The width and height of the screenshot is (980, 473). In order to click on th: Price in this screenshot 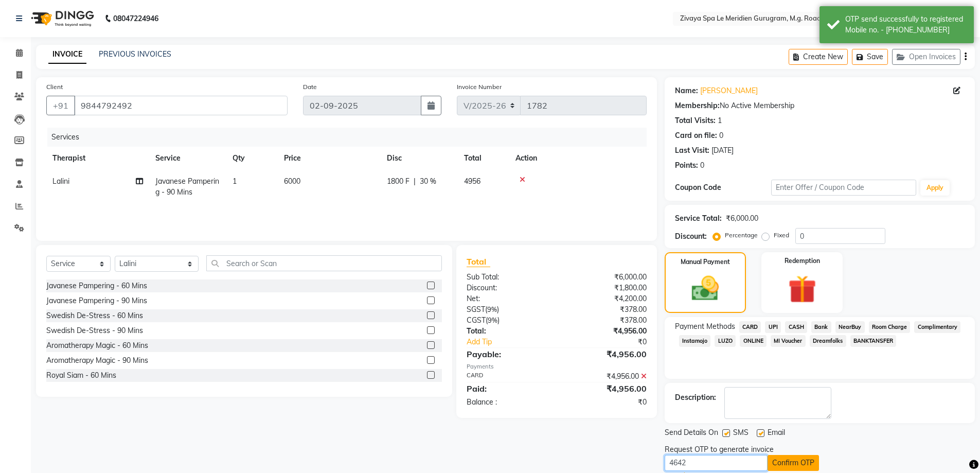, I will do `click(329, 158)`.